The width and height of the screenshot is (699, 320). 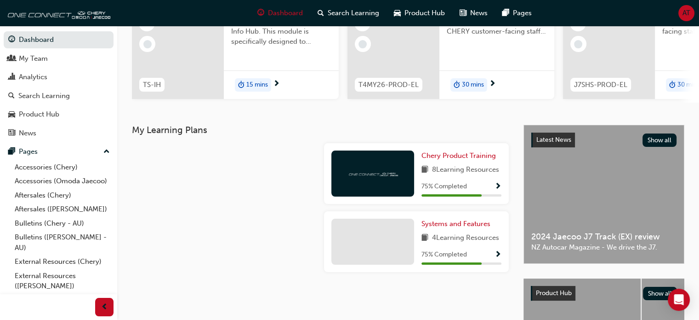 I want to click on div: Open Intercom Messenger, so click(x=679, y=299).